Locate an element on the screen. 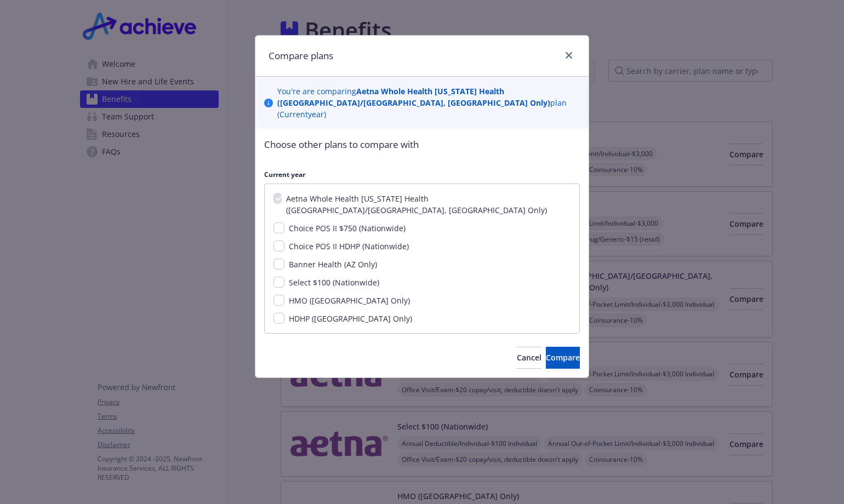  span: Banner Health (AZ Only) is located at coordinates (333, 264).